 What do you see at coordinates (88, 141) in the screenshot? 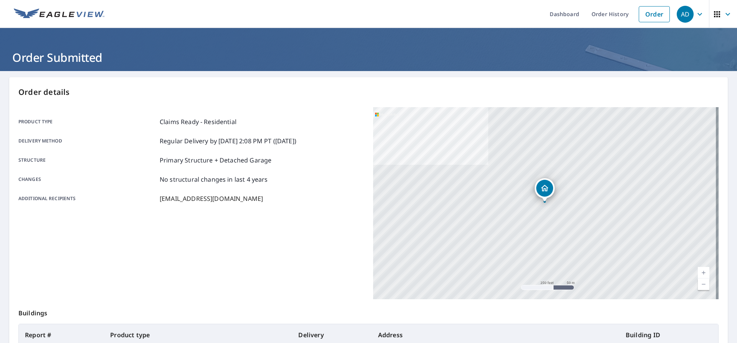
I see `p: Delivery method` at bounding box center [88, 141].